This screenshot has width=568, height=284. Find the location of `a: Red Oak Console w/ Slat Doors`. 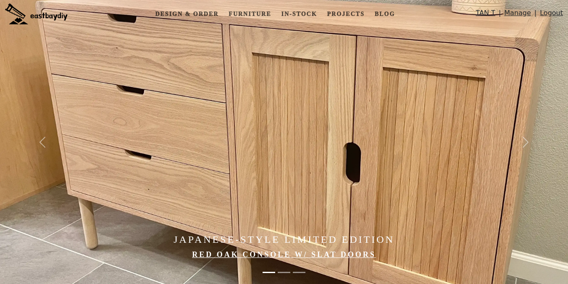

a: Red Oak Console w/ Slat Doors is located at coordinates (284, 254).